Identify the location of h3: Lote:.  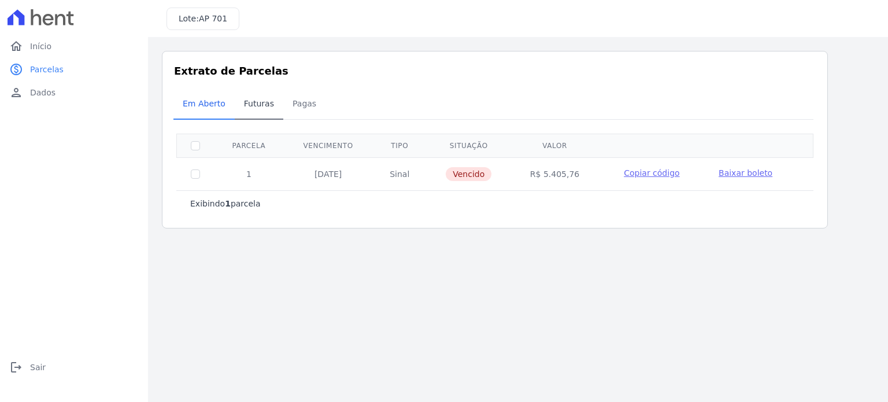
(203, 19).